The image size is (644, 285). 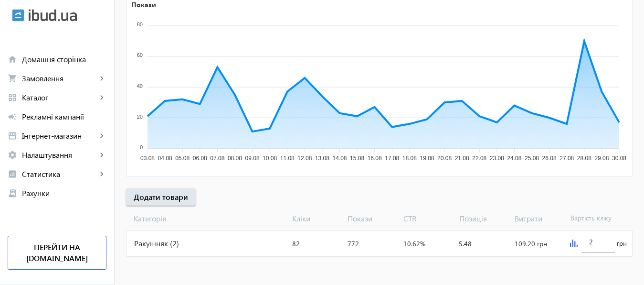 I want to click on tspan: 40, so click(x=140, y=86).